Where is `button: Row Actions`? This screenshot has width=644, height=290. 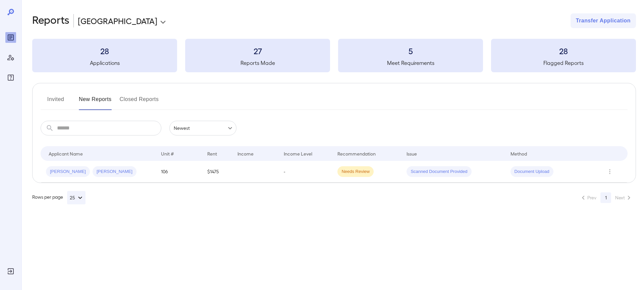
button: Row Actions is located at coordinates (610, 172).